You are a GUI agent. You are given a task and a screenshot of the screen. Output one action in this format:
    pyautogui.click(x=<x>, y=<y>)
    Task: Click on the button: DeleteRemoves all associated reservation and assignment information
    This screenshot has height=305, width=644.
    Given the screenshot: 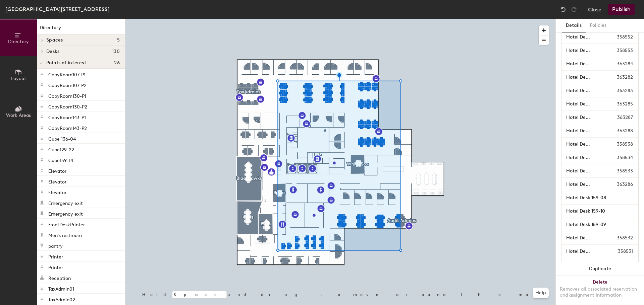 What is the action you would take?
    pyautogui.click(x=600, y=291)
    